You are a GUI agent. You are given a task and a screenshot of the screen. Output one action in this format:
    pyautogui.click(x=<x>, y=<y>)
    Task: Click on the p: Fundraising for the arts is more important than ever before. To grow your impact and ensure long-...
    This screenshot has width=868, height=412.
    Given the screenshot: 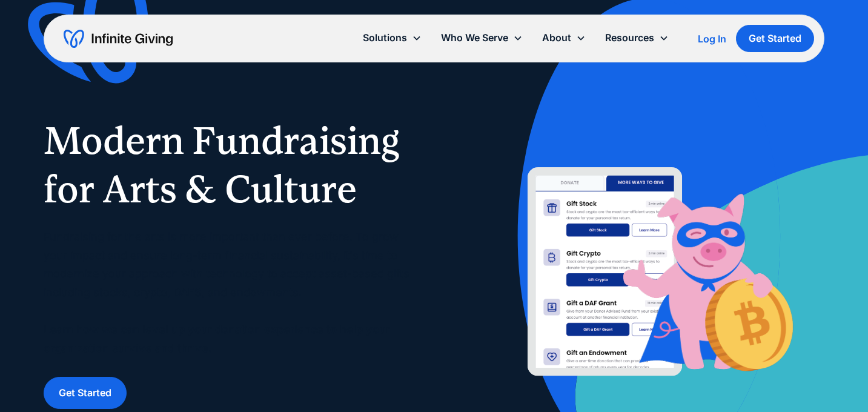 What is the action you would take?
    pyautogui.click(x=226, y=293)
    